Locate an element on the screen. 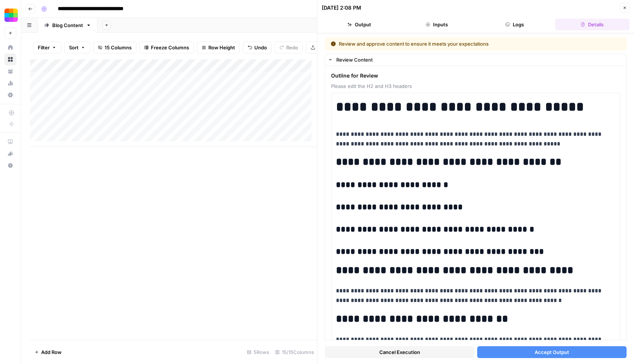 The height and width of the screenshot is (364, 634). button: Details is located at coordinates (592, 24).